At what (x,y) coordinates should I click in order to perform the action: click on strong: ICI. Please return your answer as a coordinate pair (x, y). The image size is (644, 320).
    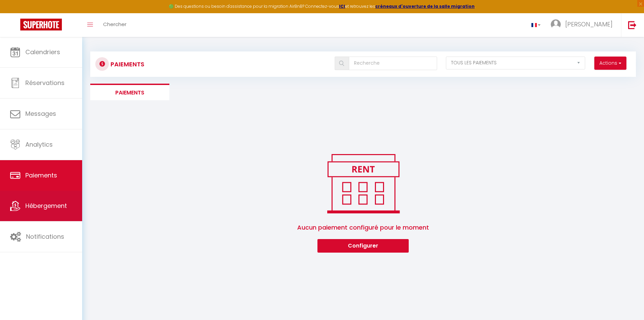
    Looking at the image, I should click on (342, 6).